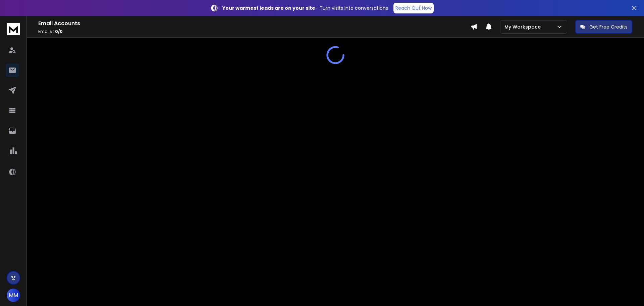  I want to click on strong: Your warmest leads are on your site, so click(268, 8).